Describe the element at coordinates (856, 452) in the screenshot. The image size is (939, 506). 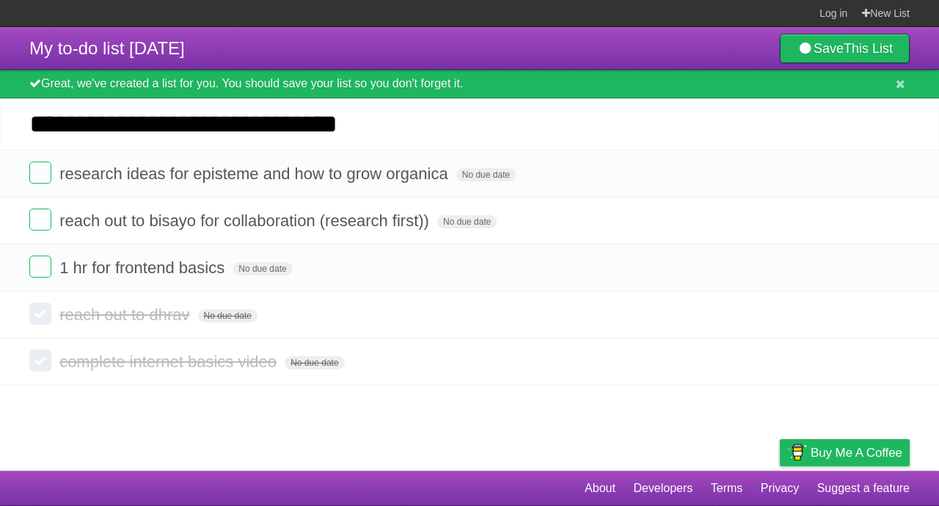
I see `span: Buy me a coffee` at that location.